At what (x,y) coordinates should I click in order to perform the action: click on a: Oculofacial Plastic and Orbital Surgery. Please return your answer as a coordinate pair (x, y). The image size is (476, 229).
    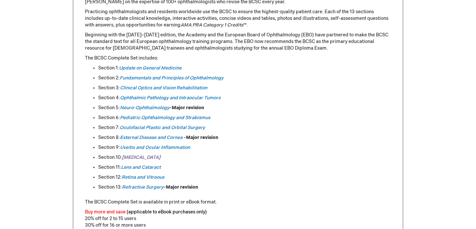
    Looking at the image, I should click on (162, 127).